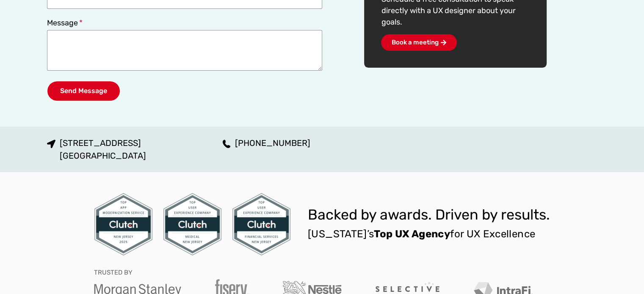  Describe the element at coordinates (123, 225) in the screenshot. I see `img: Clutch top user experience company for app modernization in New Jersey` at that location.